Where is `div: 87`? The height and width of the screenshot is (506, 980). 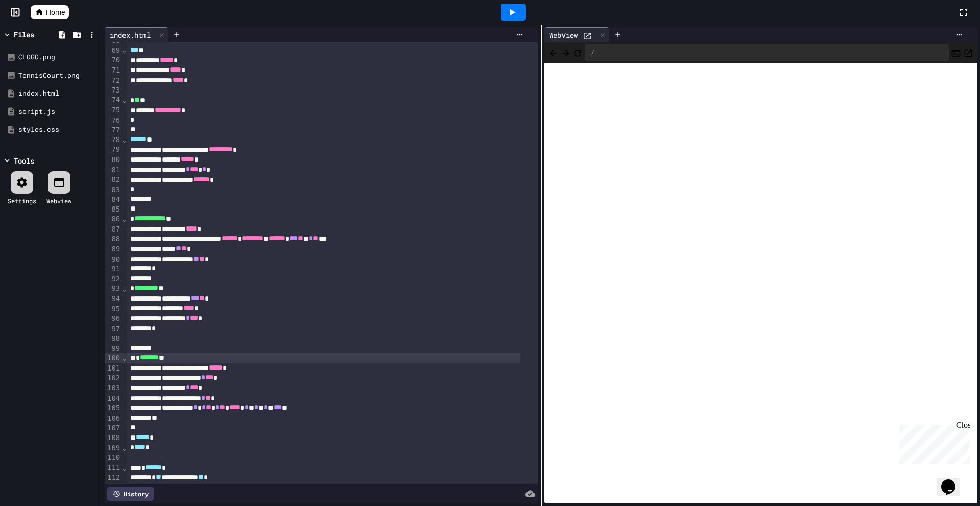
div: 87 is located at coordinates (112, 229).